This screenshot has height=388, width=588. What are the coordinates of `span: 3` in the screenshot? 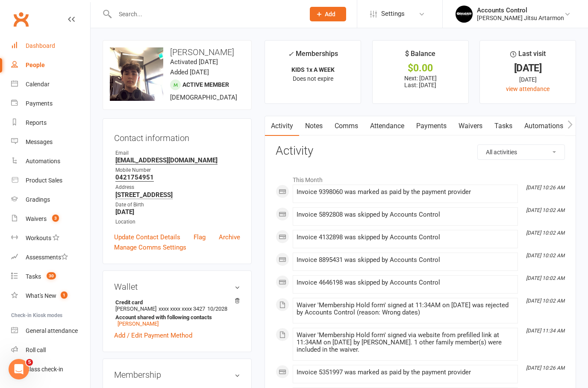 It's located at (56, 217).